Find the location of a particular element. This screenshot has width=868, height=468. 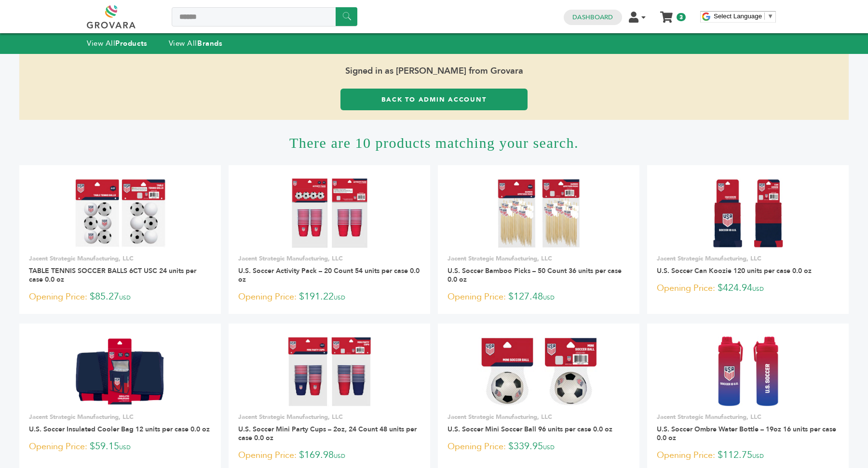

img: TABLE TENNIS SOCCER BALLS 6CT USC 24 units per case 0.0 oz is located at coordinates (120, 213).